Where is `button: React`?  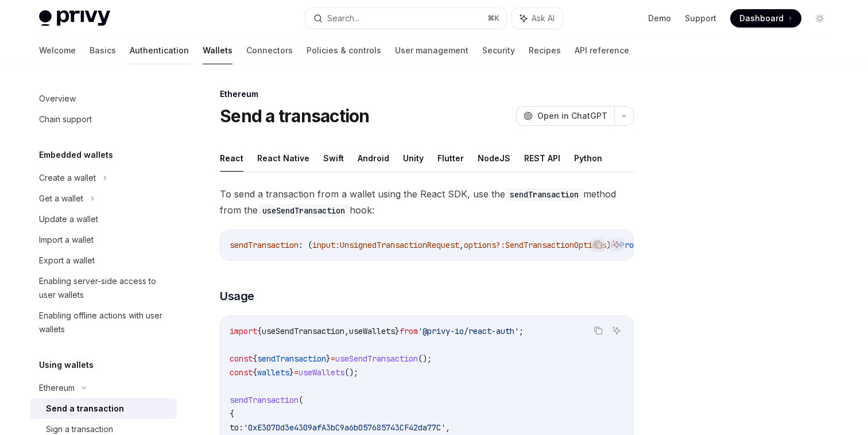 button: React is located at coordinates (232, 158).